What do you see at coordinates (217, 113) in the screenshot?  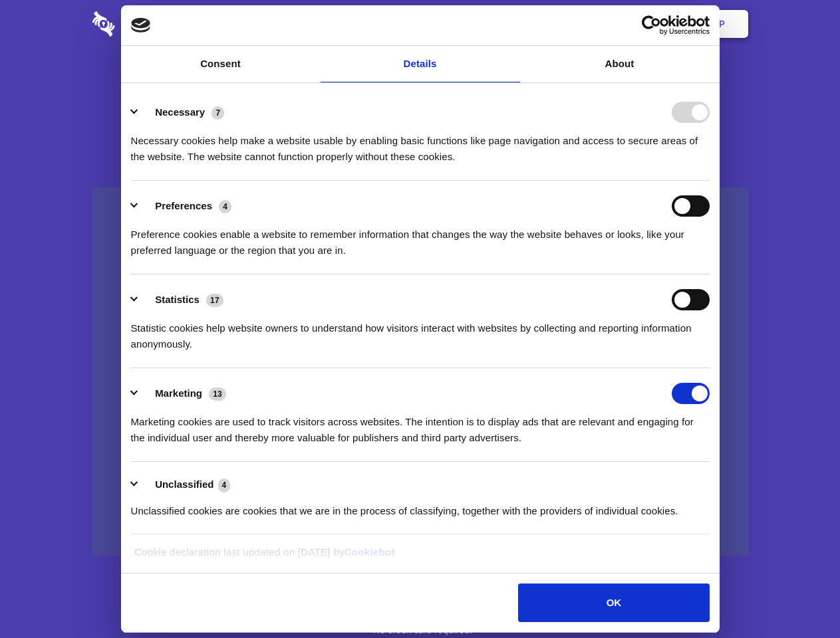 I see `span: 7` at bounding box center [217, 113].